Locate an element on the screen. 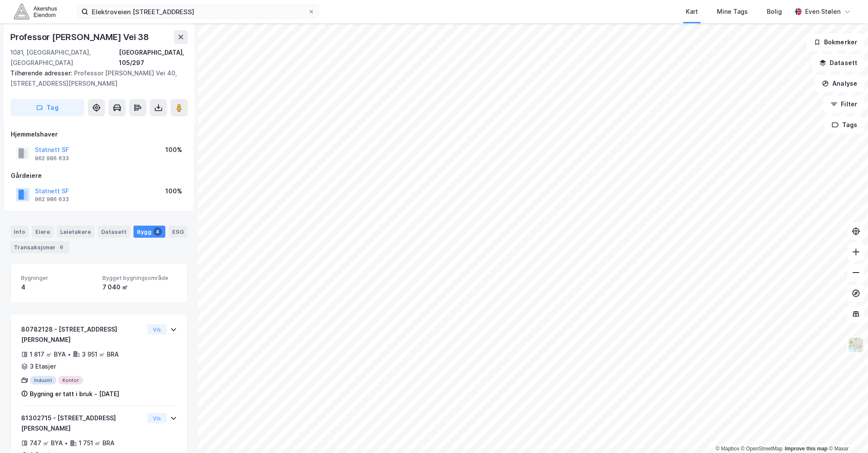 The height and width of the screenshot is (453, 868). div: 3 Etasjer is located at coordinates (42, 367).